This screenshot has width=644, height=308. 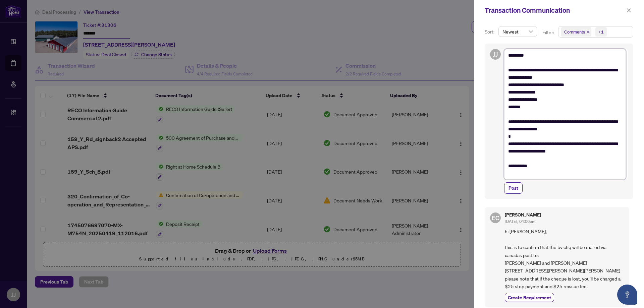 I want to click on p: Filter:, so click(x=549, y=32).